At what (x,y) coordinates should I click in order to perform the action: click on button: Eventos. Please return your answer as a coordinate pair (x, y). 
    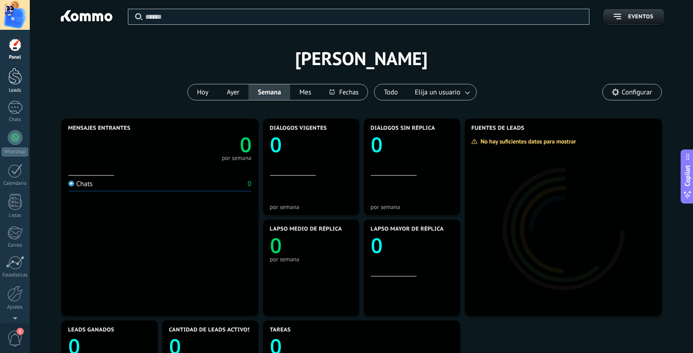
    Looking at the image, I should click on (634, 17).